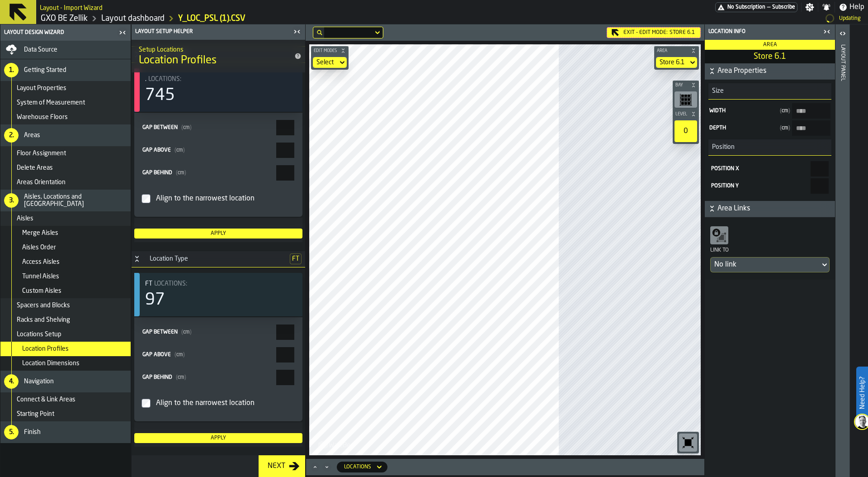 The height and width of the screenshot is (477, 868). I want to click on div: Menu Subscription, so click(757, 7).